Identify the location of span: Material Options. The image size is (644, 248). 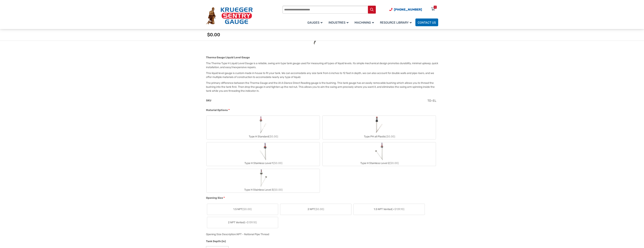
(217, 110).